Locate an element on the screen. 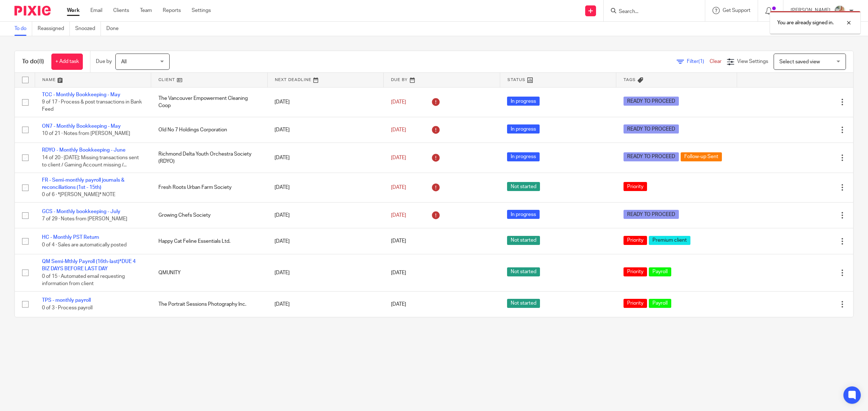 The image size is (868, 411). a: Settings is located at coordinates (201, 10).